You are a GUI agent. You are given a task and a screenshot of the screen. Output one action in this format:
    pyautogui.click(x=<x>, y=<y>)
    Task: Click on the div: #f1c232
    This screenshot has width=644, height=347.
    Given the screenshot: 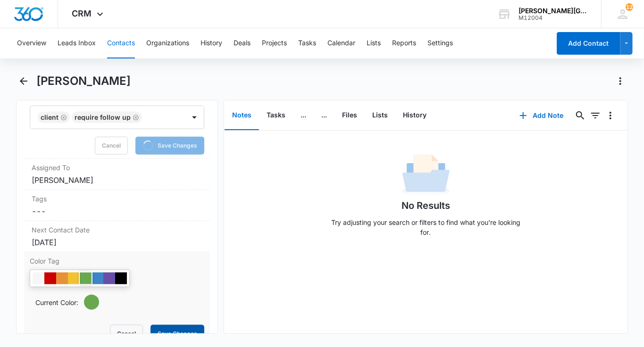 What is the action you would take?
    pyautogui.click(x=74, y=279)
    